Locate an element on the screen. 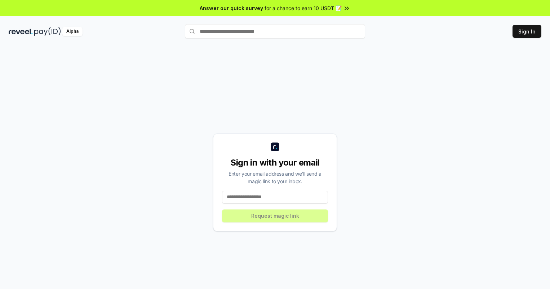  button: Sign In is located at coordinates (527, 31).